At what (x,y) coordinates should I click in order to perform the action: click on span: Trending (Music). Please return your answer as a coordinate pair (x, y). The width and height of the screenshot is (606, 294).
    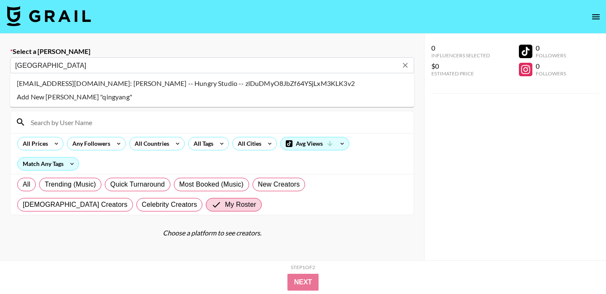
    Looking at the image, I should click on (70, 184).